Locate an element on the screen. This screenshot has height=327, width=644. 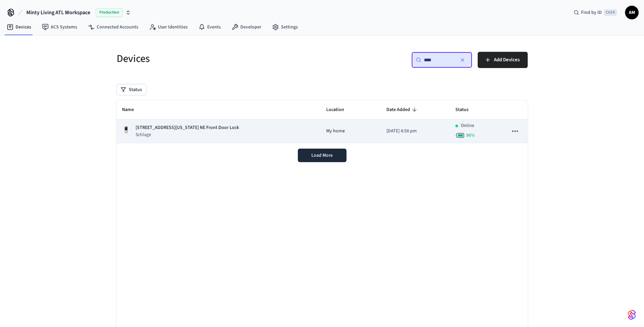
a: Developer is located at coordinates (247, 27).